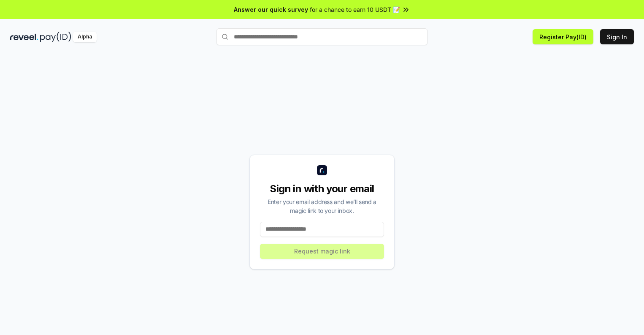 The width and height of the screenshot is (644, 335). What do you see at coordinates (617, 37) in the screenshot?
I see `button: Sign In` at bounding box center [617, 37].